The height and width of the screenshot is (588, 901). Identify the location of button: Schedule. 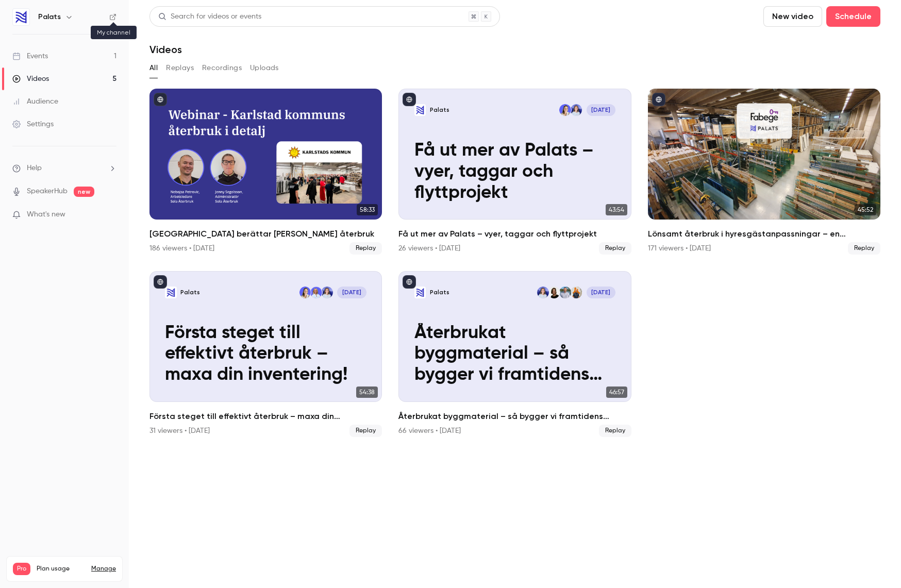
(853, 17).